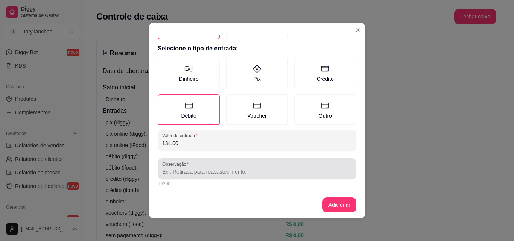  I want to click on label: Observação, so click(176, 164).